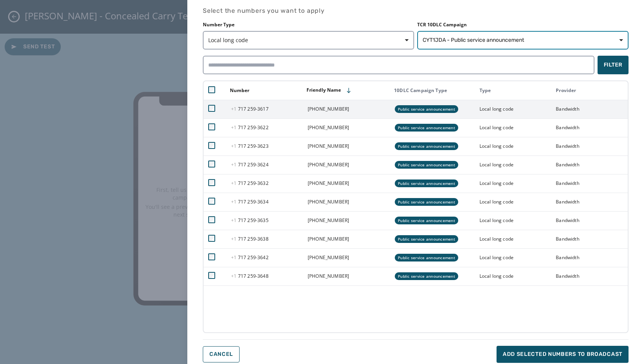 This screenshot has height=364, width=644. Describe the element at coordinates (562, 354) in the screenshot. I see `button: Add selected numbers to broadcast` at that location.